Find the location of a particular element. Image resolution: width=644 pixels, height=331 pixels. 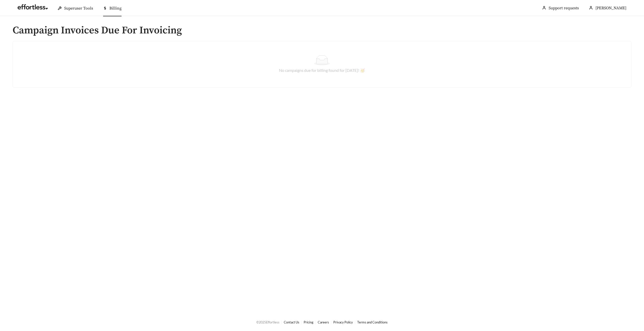

a: Terms and Conditions is located at coordinates (373, 323).